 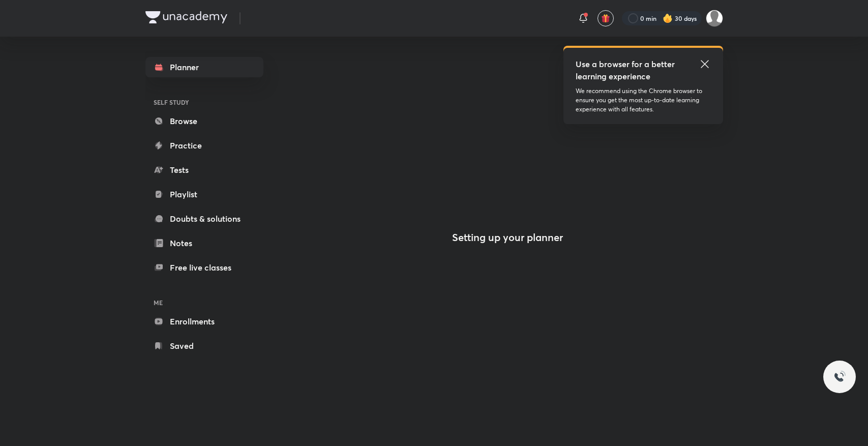 What do you see at coordinates (205, 146) in the screenshot?
I see `a: Practice` at bounding box center [205, 146].